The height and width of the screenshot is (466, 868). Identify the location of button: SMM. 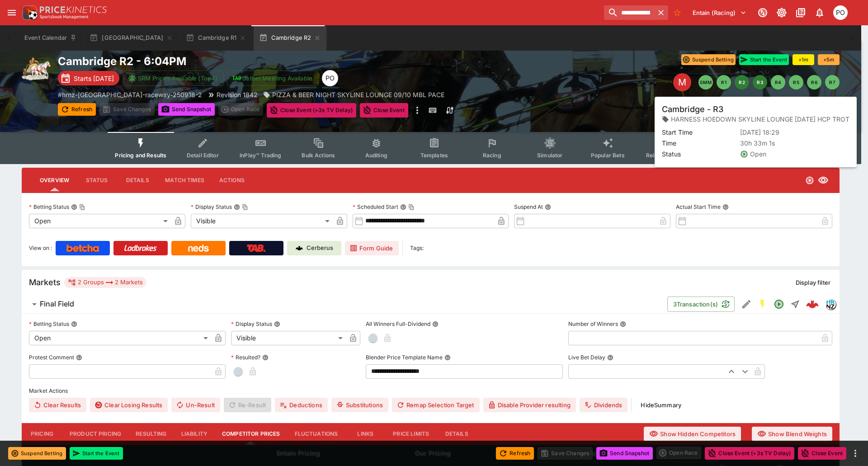
(706, 82).